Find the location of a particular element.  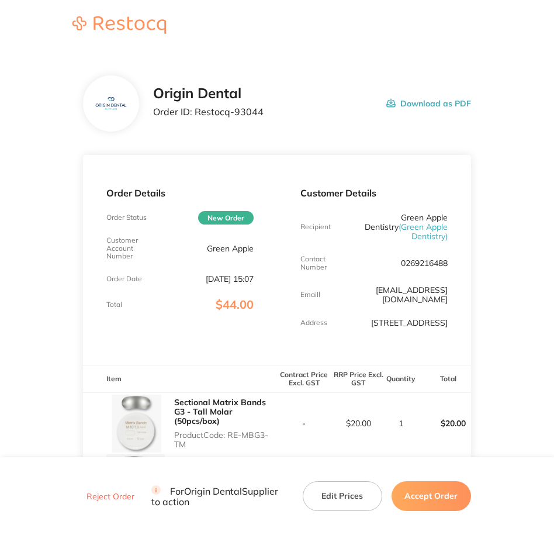

button: Accept Order is located at coordinates (431, 496).